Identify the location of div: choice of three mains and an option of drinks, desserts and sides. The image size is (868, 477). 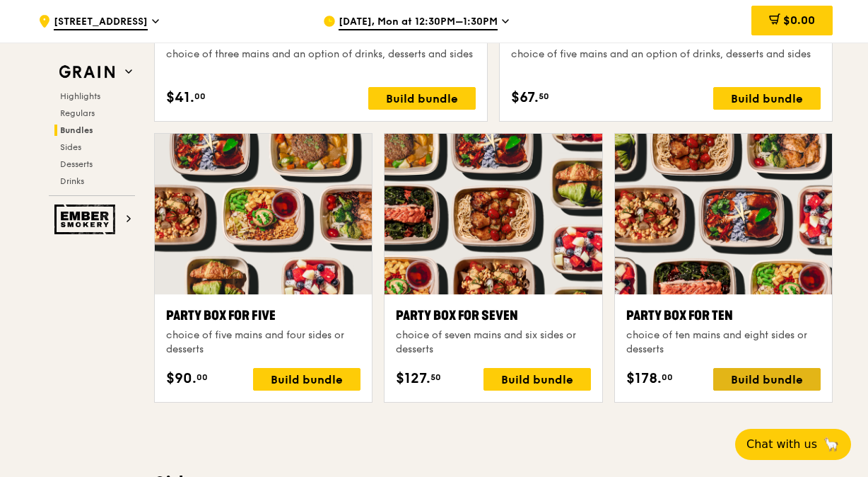
(321, 54).